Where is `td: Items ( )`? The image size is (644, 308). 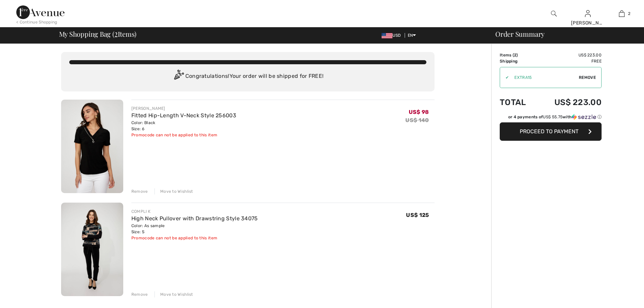 td: Items ( ) is located at coordinates (518, 55).